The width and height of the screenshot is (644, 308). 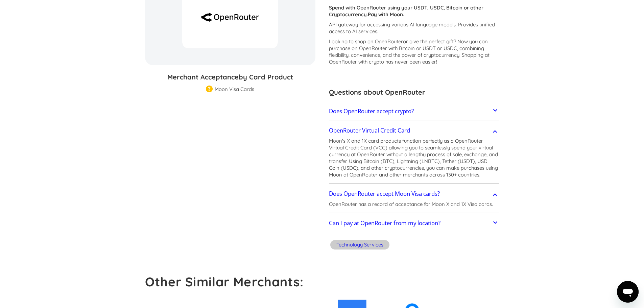 I want to click on p: API gateway for accessing various AI language models. Provides unified access to AI services., so click(x=414, y=28).